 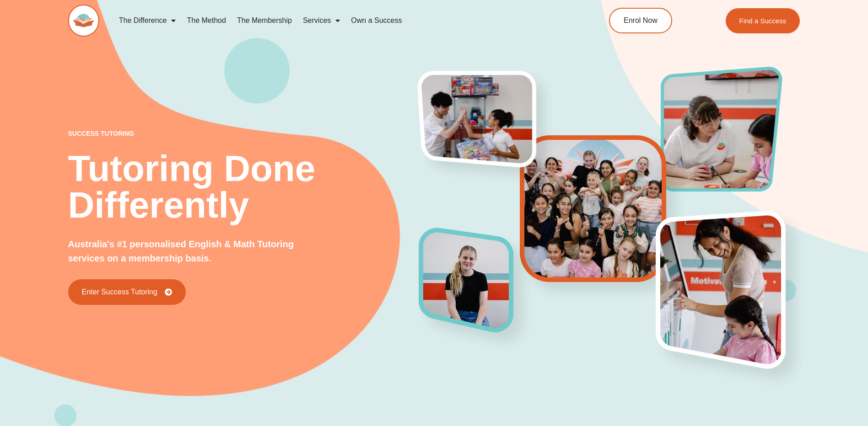 I want to click on nav: Menu, so click(x=341, y=20).